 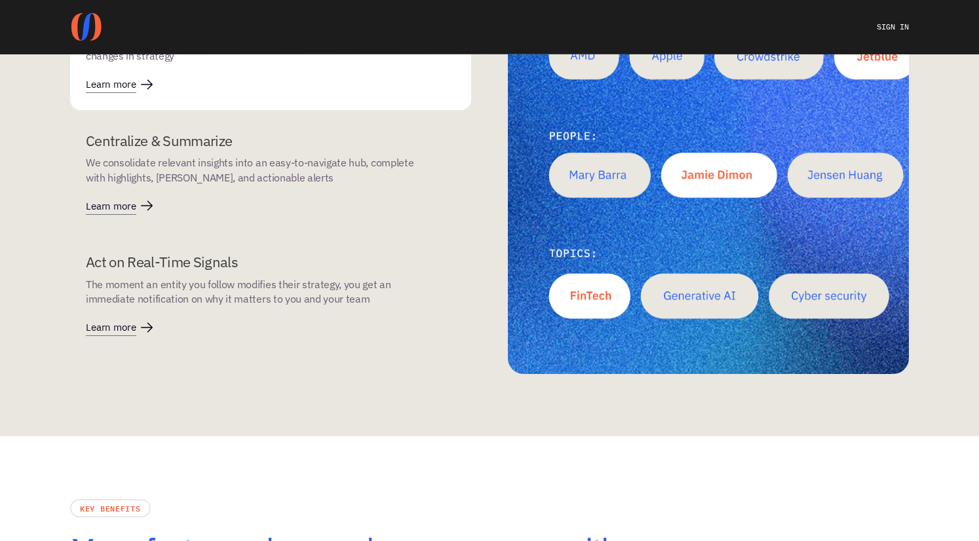 I want to click on p: Act on Real-Time Signals, so click(x=252, y=262).